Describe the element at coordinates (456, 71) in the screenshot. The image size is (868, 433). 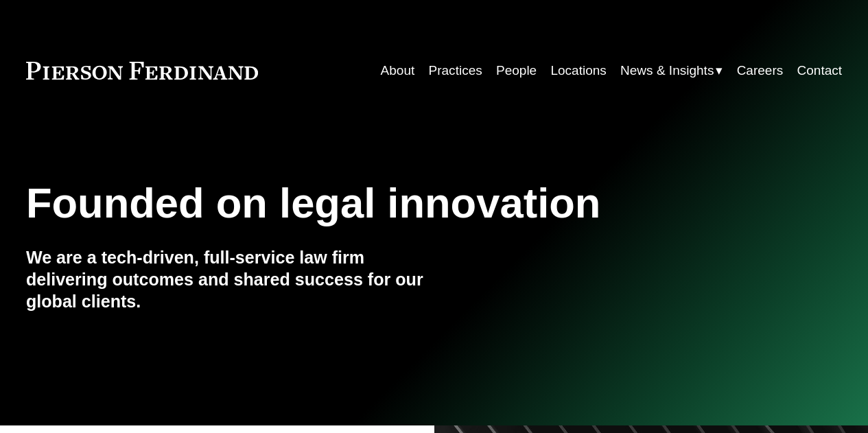
I see `a: Practices` at that location.